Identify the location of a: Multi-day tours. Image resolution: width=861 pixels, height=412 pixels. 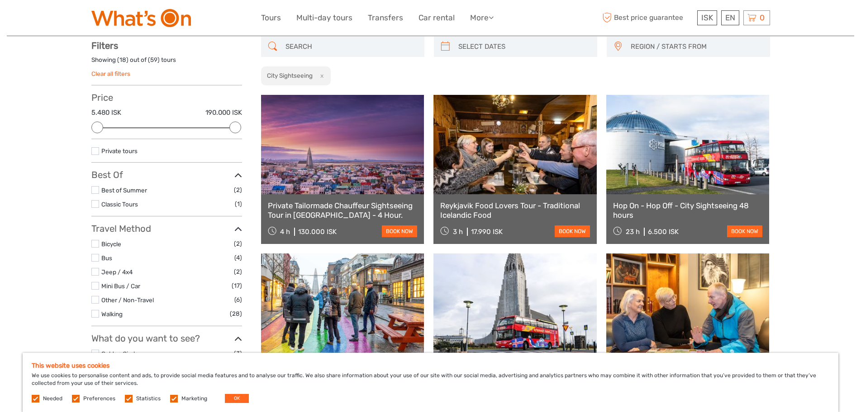
(324, 18).